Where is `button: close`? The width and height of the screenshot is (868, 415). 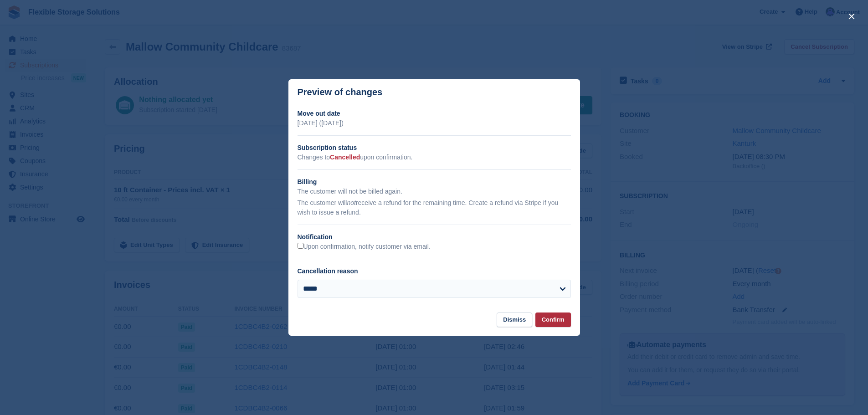
button: close is located at coordinates (852, 16).